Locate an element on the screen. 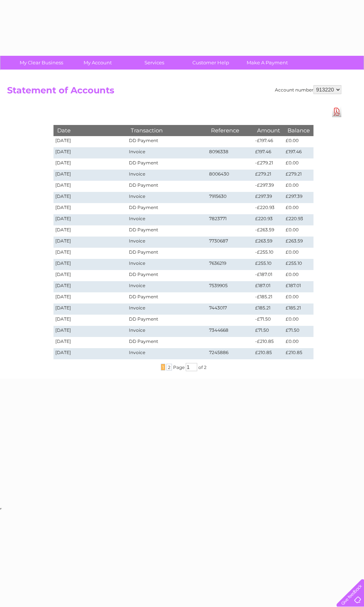 This screenshot has height=607, width=364. span: 1 is located at coordinates (163, 367).